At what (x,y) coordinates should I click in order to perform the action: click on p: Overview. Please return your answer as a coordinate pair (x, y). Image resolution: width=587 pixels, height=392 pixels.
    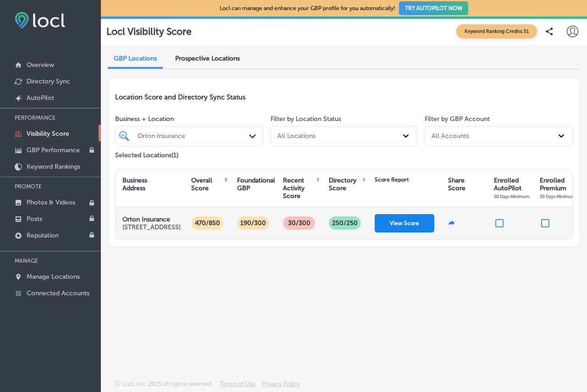
    Looking at the image, I should click on (40, 65).